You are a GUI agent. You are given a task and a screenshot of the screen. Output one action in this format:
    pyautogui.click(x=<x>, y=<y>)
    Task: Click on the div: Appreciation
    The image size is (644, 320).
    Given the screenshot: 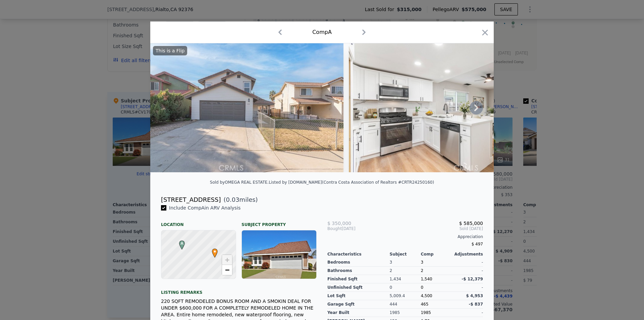 What is the action you would take?
    pyautogui.click(x=405, y=237)
    